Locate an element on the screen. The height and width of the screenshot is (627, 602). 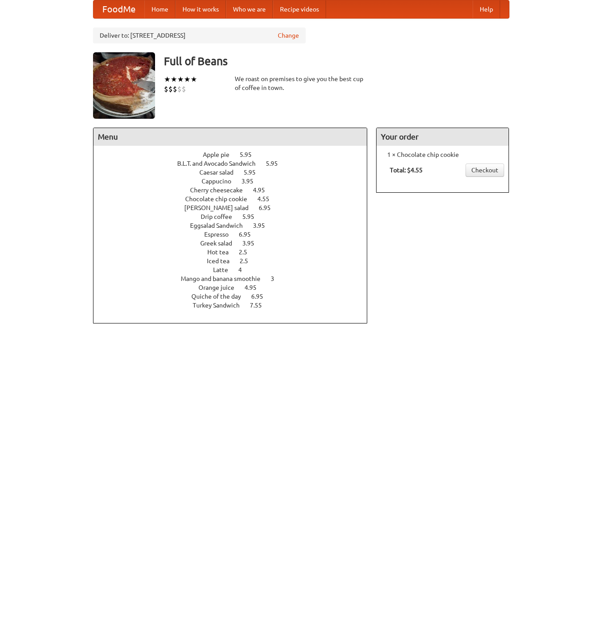
div: We roast on premises to give you the best cup of coffee in town. is located at coordinates (301, 83).